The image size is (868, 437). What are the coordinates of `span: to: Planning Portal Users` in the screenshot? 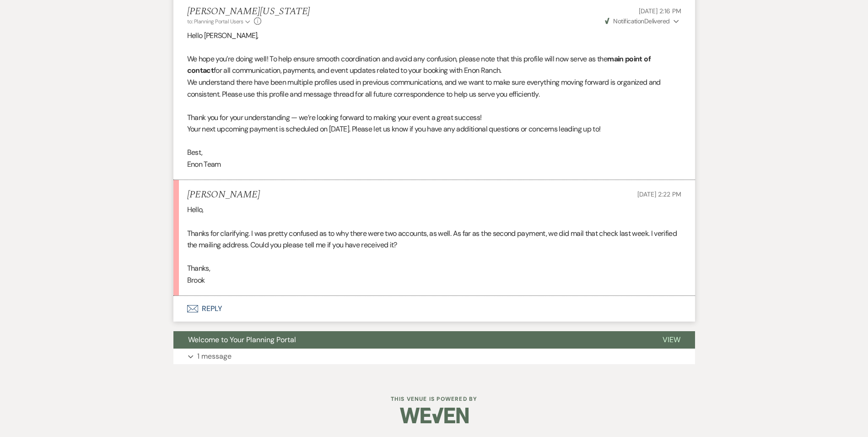 It's located at (215, 21).